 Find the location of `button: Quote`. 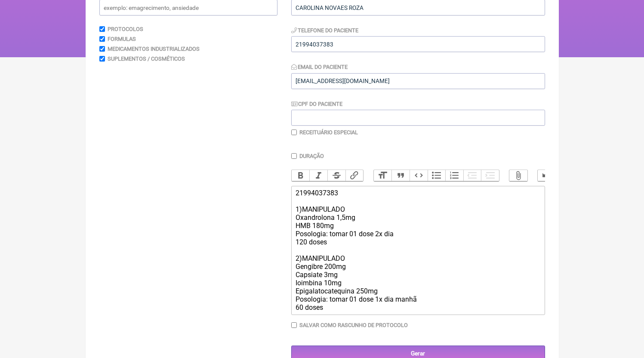

button: Quote is located at coordinates (400, 175).